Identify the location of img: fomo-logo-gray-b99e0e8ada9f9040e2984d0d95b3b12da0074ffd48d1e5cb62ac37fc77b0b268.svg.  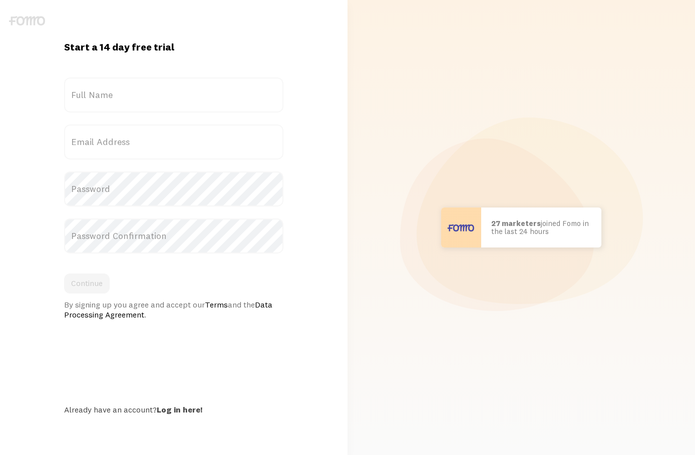
(27, 21).